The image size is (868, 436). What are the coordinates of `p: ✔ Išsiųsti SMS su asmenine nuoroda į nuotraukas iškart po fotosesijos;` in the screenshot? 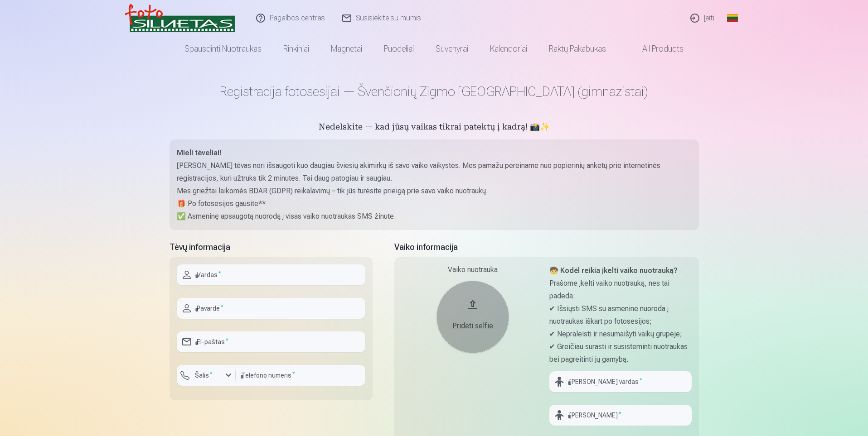 It's located at (620, 315).